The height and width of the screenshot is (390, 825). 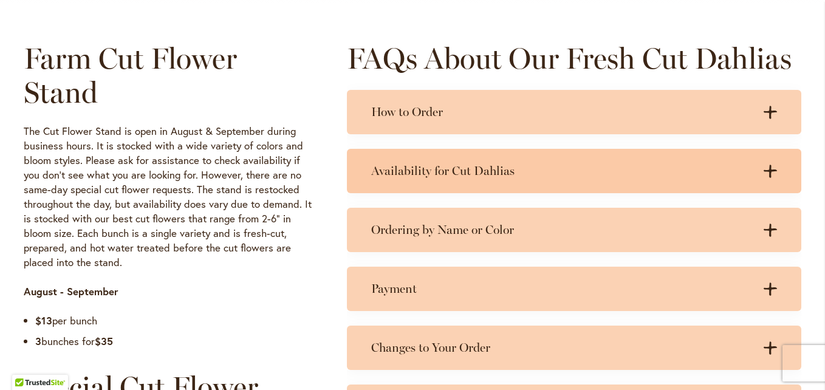 I want to click on li: per bunch, so click(x=173, y=321).